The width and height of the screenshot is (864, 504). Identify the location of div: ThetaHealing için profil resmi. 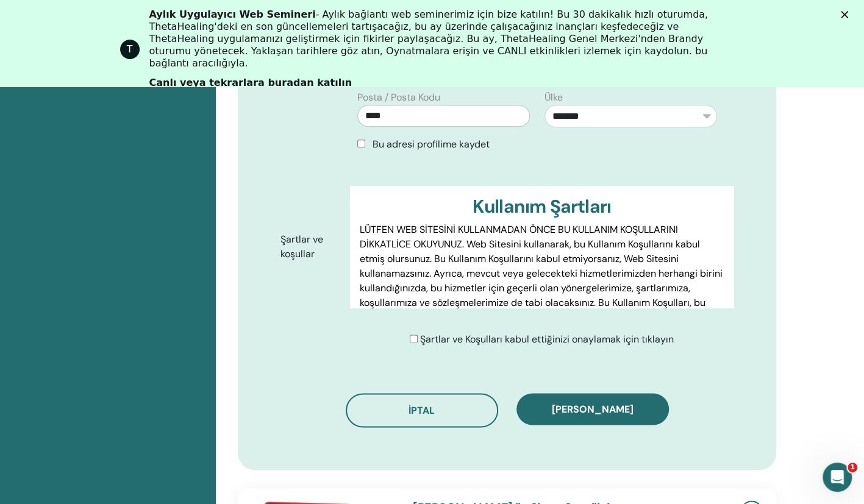
(130, 49).